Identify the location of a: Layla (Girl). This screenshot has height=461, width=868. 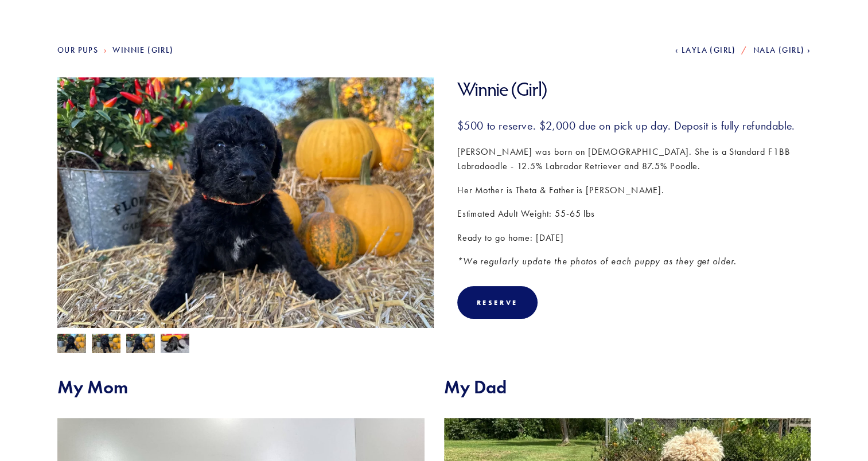
(705, 50).